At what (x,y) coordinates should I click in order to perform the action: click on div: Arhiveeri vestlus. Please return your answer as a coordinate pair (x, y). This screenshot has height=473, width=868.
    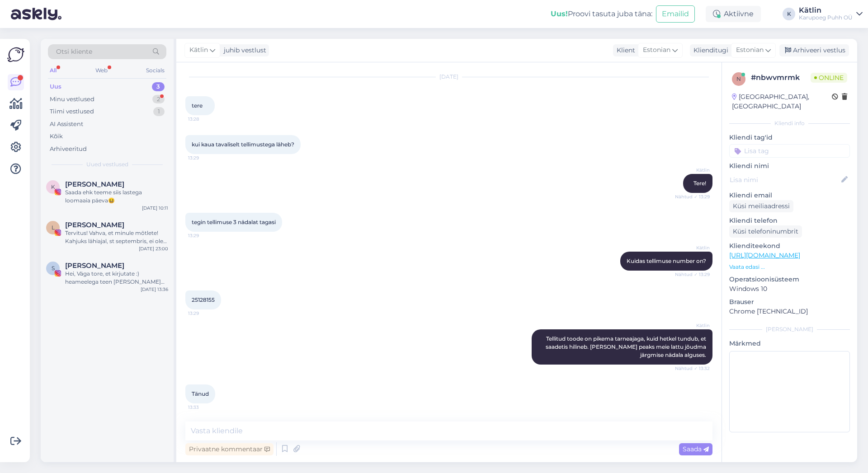
    Looking at the image, I should click on (814, 50).